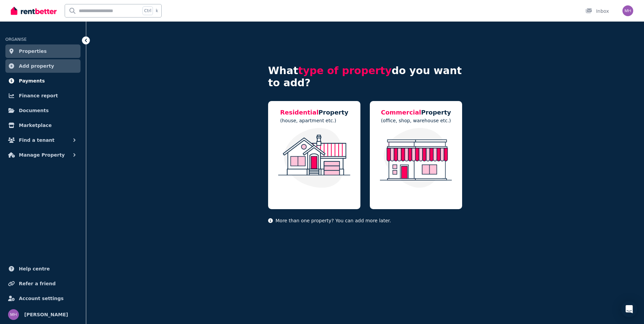  I want to click on span: Help centre, so click(34, 269).